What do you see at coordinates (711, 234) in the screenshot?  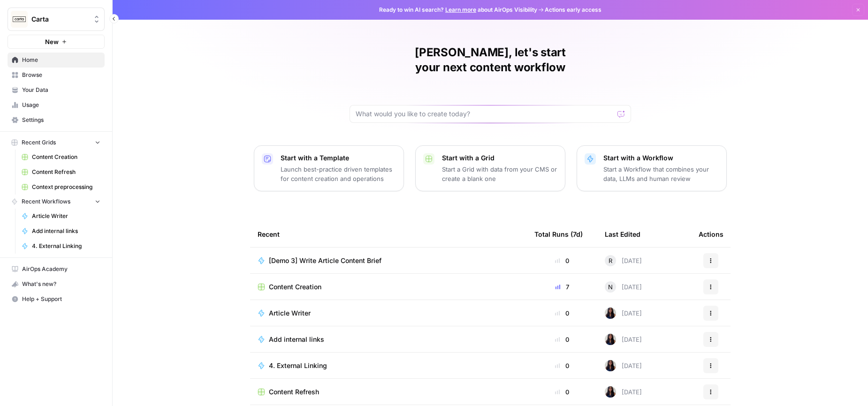 I see `div: Actions` at bounding box center [711, 234].